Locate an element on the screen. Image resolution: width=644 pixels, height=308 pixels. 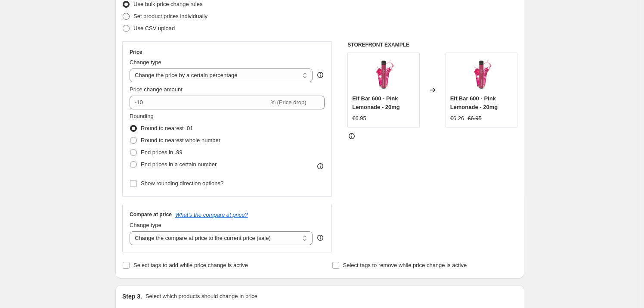
span: End prices in .99 is located at coordinates (161, 152).